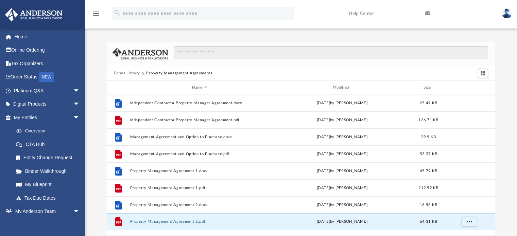 This screenshot has height=236, width=517. What do you see at coordinates (96, 15) in the screenshot?
I see `a: menu` at bounding box center [96, 15].